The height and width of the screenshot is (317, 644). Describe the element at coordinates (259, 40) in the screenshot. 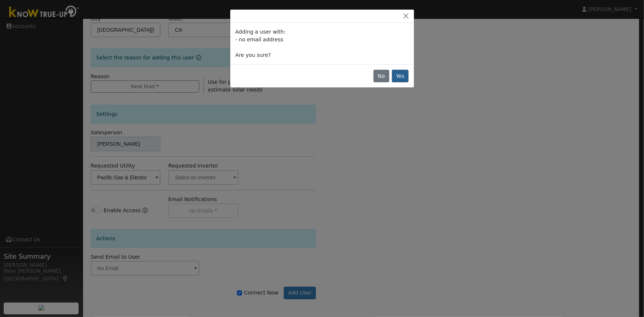

I see `span: - no email address` at that location.